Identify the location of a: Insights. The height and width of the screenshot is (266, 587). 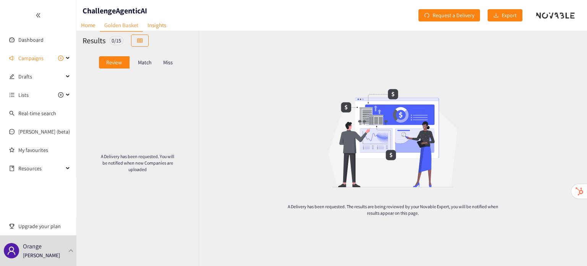
(157, 25).